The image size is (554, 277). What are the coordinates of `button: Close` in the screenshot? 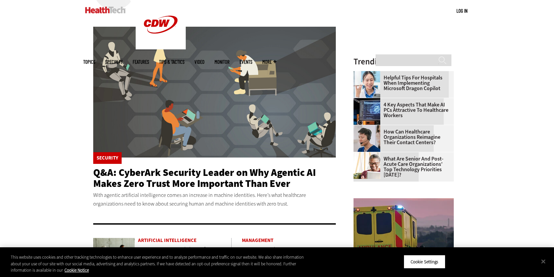 It's located at (544, 262).